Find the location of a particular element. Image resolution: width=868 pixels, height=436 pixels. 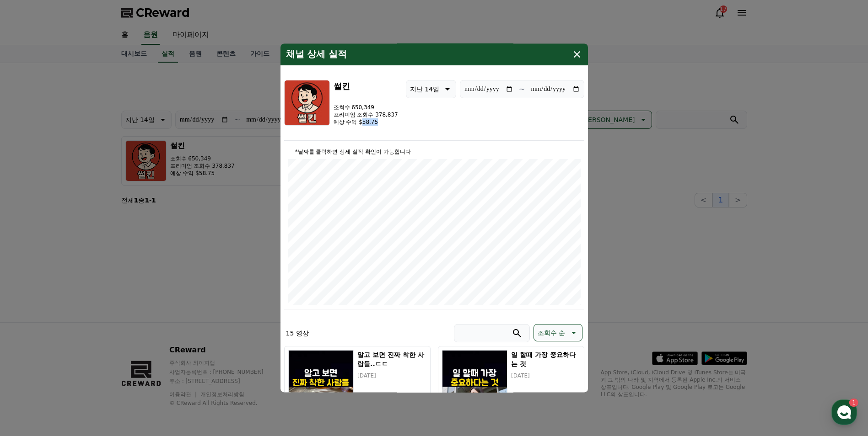

h3: 썰킨 is located at coordinates (365, 87).